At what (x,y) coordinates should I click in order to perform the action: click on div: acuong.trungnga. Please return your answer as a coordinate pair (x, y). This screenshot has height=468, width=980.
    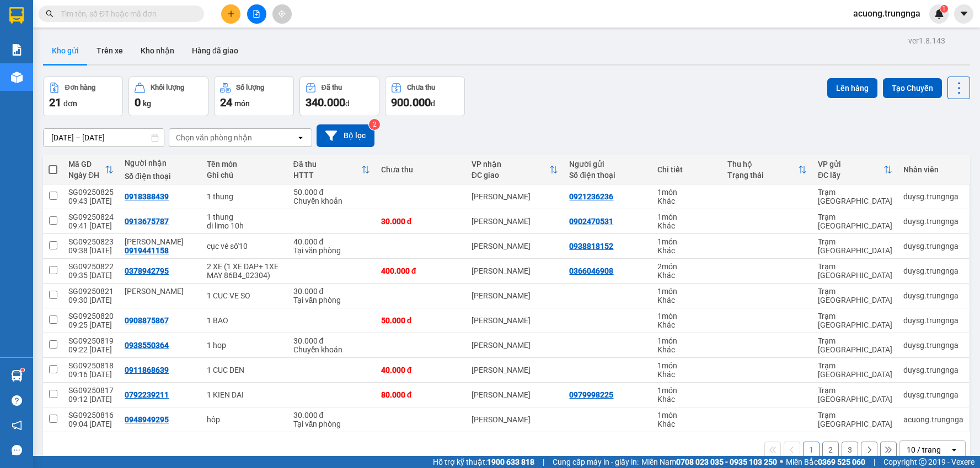
    Looking at the image, I should click on (933, 420).